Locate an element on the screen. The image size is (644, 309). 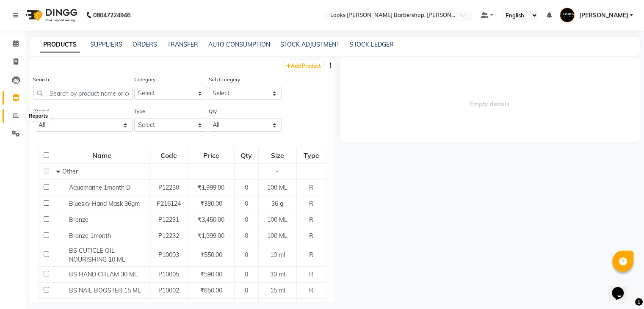
b: 08047224946 is located at coordinates (111, 15).